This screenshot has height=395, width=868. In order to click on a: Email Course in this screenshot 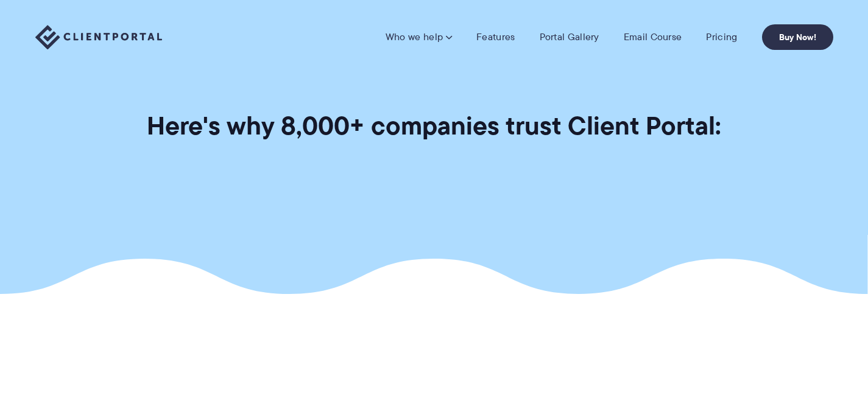, I will do `click(653, 37)`.